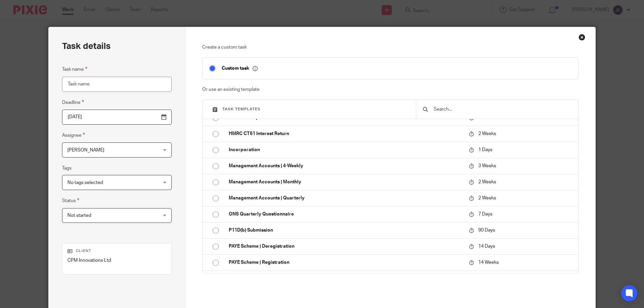 The image size is (644, 308). I want to click on span: 90 Days, so click(487, 230).